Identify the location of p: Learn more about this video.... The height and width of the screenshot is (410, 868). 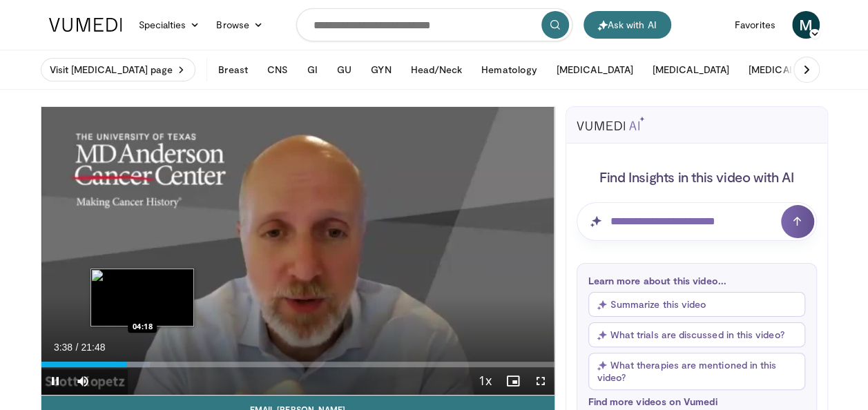
(697, 280).